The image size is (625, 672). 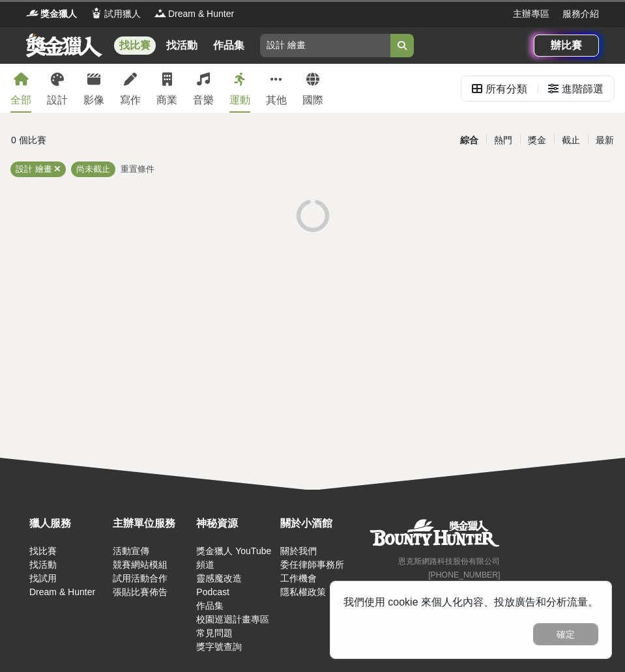 What do you see at coordinates (62, 592) in the screenshot?
I see `a: Dream & Hunter` at bounding box center [62, 592].